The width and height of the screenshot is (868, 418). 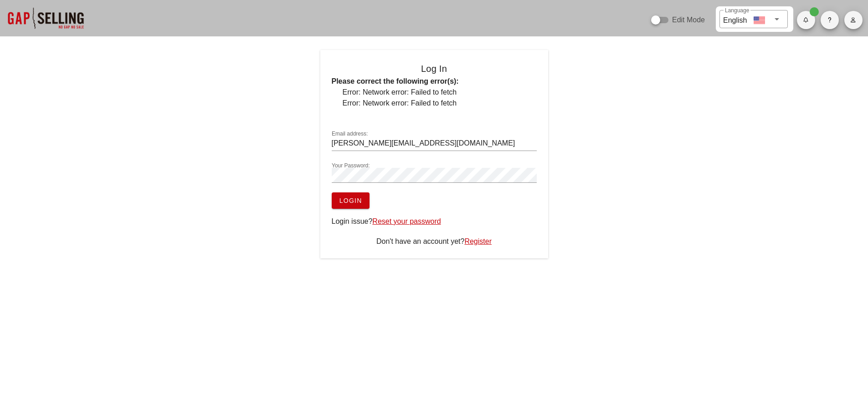 What do you see at coordinates (478, 241) in the screenshot?
I see `a: Register` at bounding box center [478, 241].